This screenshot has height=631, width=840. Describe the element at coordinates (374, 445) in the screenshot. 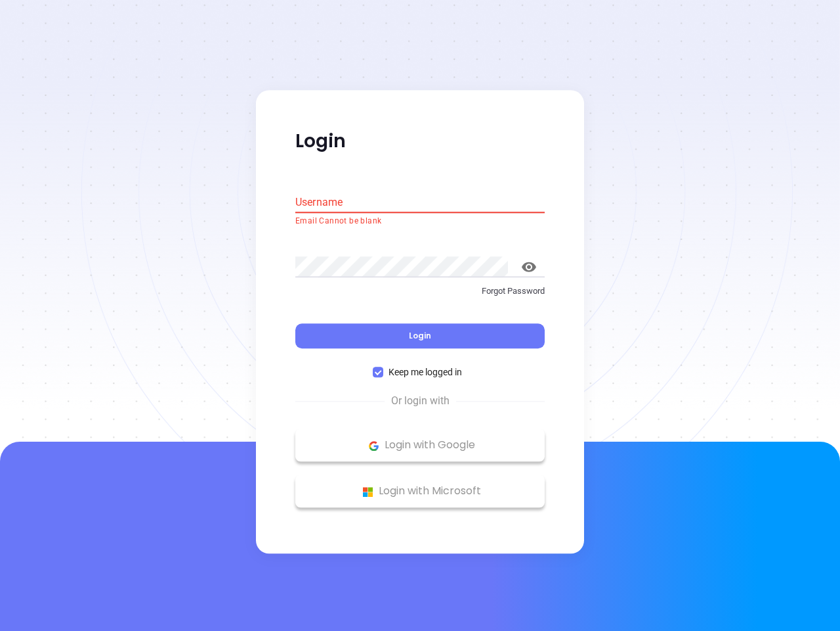

I see `img: Google Logo` at that location.